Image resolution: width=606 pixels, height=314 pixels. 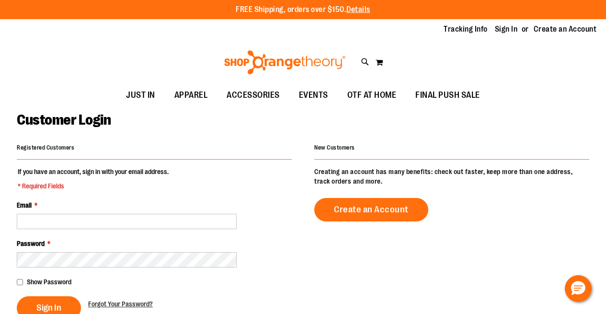 What do you see at coordinates (191, 95) in the screenshot?
I see `a: APPAREL` at bounding box center [191, 95].